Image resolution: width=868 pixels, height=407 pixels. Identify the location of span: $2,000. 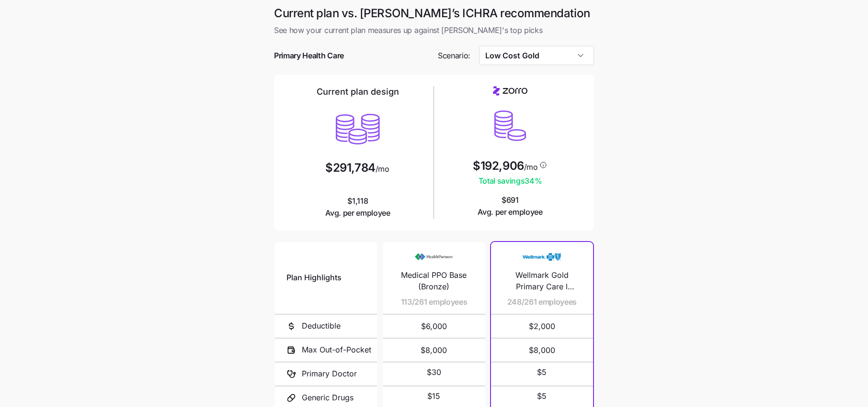
(542, 326).